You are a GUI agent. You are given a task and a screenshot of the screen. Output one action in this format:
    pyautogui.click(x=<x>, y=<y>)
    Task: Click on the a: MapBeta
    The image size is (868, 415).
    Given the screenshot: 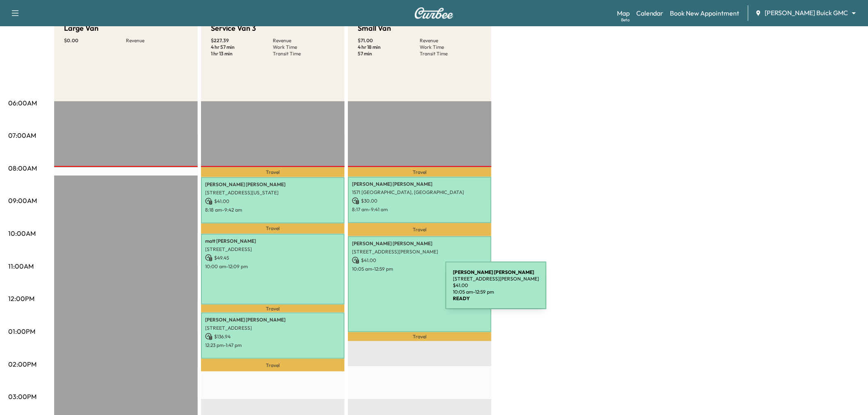 What is the action you would take?
    pyautogui.click(x=623, y=13)
    